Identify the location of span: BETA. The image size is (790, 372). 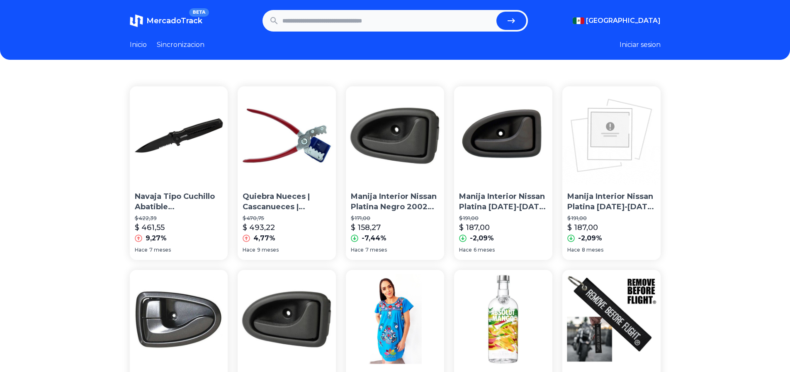
(199, 12).